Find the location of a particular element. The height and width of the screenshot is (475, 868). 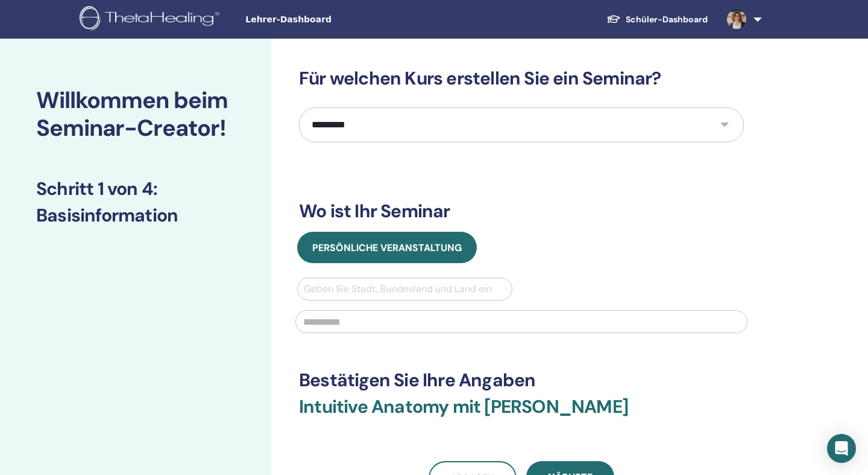

h3: Bestätigen Sie Ihre Angaben is located at coordinates (521, 380).